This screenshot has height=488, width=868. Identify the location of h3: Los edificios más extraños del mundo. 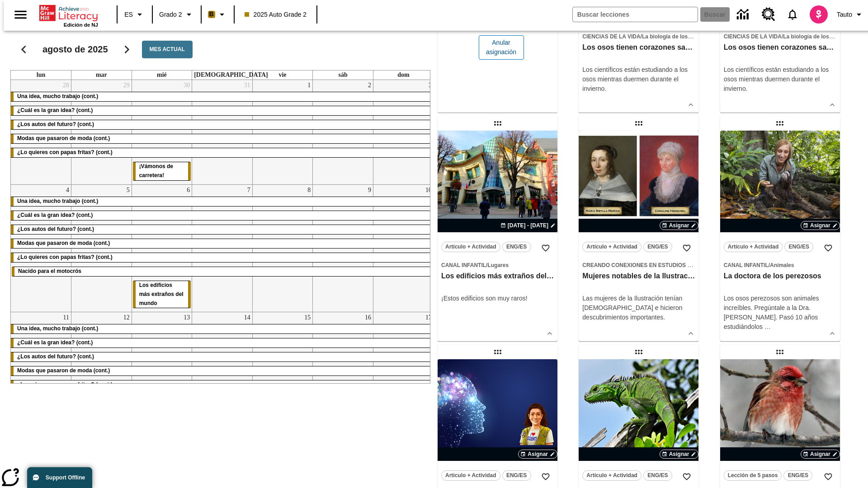
(497, 276).